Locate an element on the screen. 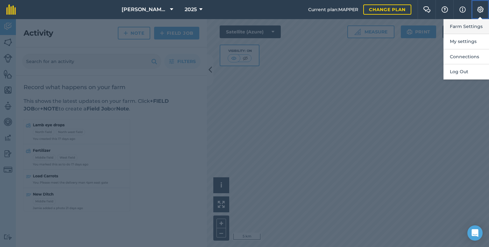  button: My settings is located at coordinates (466, 41).